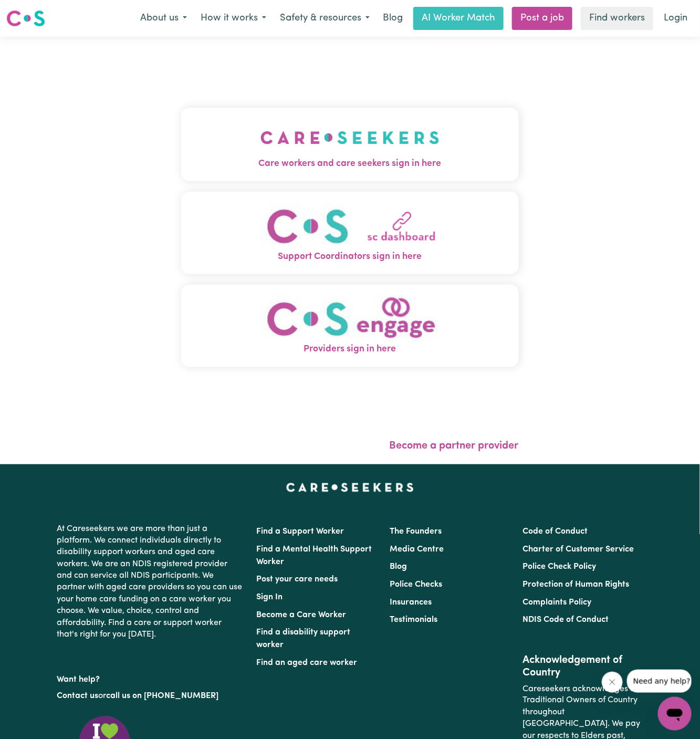 This screenshot has width=700, height=739. I want to click on a: Find workers, so click(617, 19).